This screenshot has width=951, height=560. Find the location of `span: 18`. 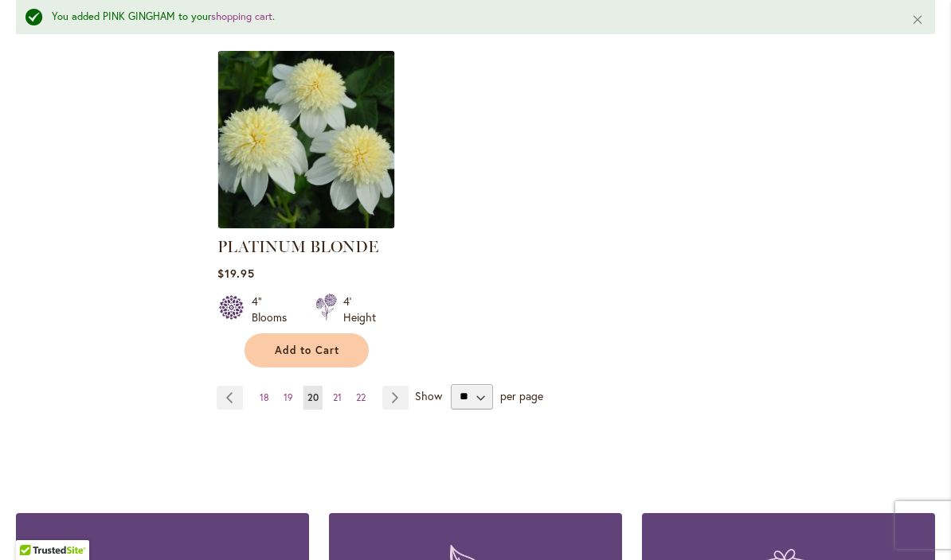

span: 18 is located at coordinates (265, 397).